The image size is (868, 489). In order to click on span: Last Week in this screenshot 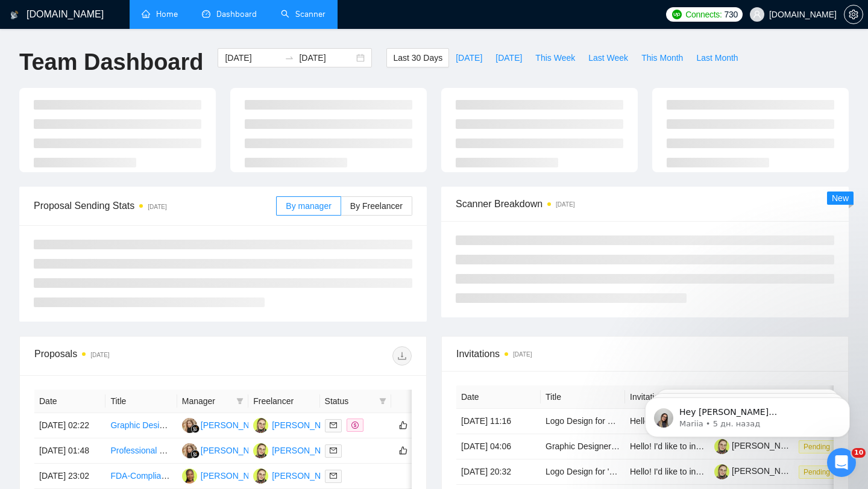, I will do `click(608, 58)`.